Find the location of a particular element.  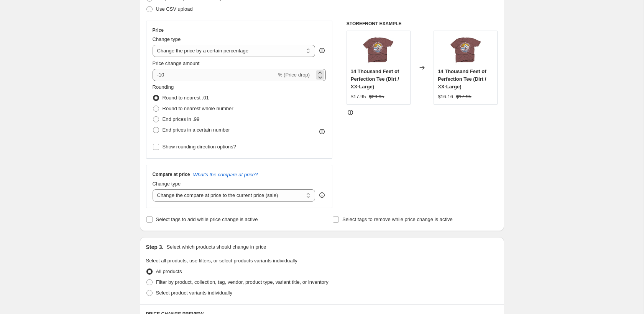

h6: STOREFRONT EXAMPLE is located at coordinates (422, 24).